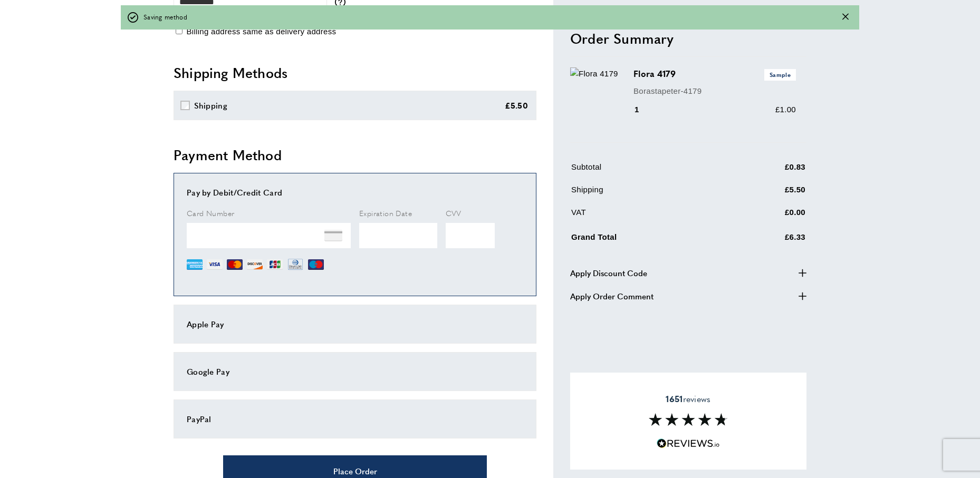 The height and width of the screenshot is (478, 980). What do you see at coordinates (355, 155) in the screenshot?
I see `h2: Payment Method` at bounding box center [355, 155].